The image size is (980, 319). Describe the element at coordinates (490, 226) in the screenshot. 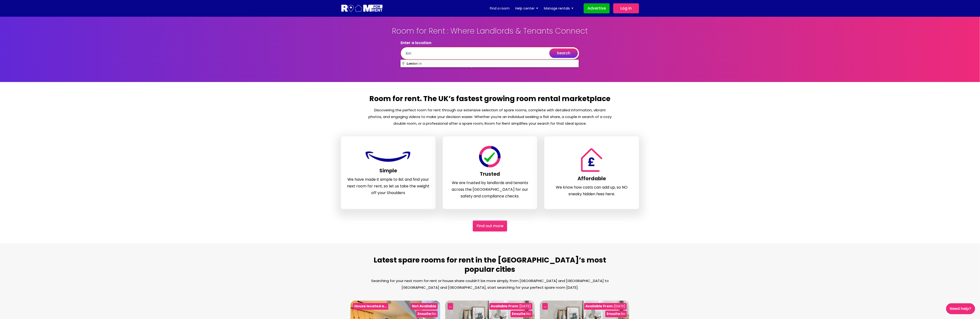

I see `a: Find out More` at that location.